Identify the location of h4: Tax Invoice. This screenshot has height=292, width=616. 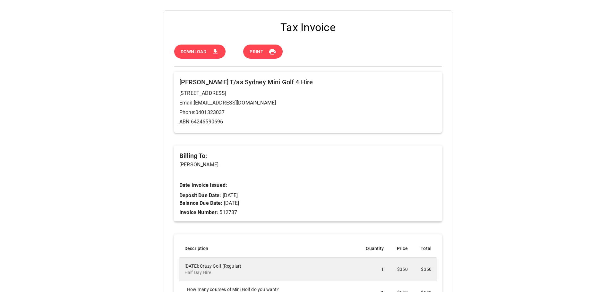
(308, 28).